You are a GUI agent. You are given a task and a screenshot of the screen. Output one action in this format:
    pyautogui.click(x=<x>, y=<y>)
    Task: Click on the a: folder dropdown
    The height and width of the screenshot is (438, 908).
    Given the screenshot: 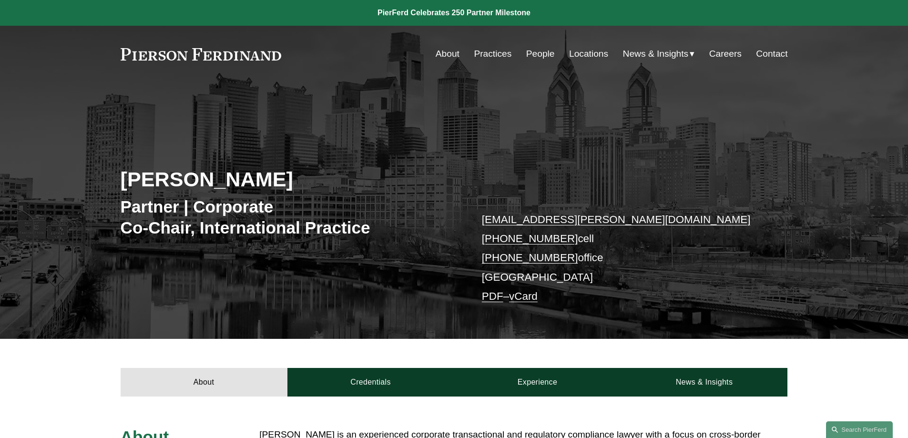 What is the action you would take?
    pyautogui.click(x=658, y=54)
    